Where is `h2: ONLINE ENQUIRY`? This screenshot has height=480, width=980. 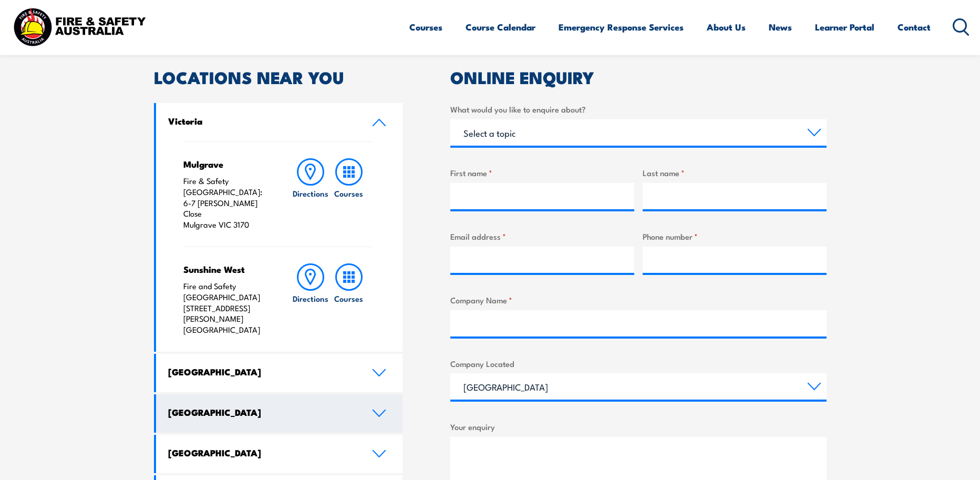
h2: ONLINE ENQUIRY is located at coordinates (638, 77).